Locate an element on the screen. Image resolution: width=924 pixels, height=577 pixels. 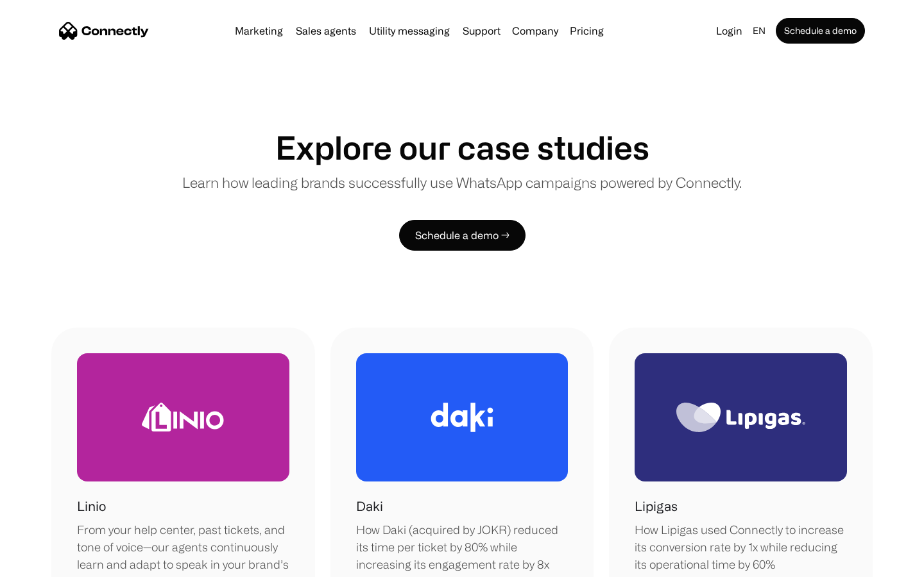
a: Marketing is located at coordinates (259, 31).